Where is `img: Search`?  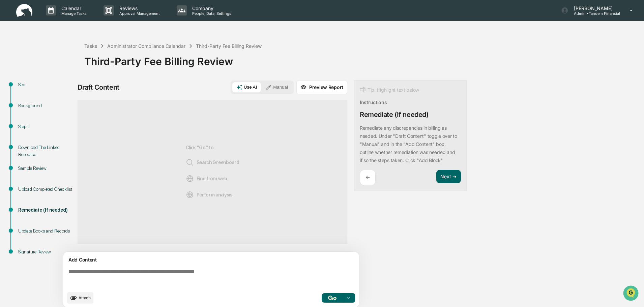
img: Search is located at coordinates (190, 162).